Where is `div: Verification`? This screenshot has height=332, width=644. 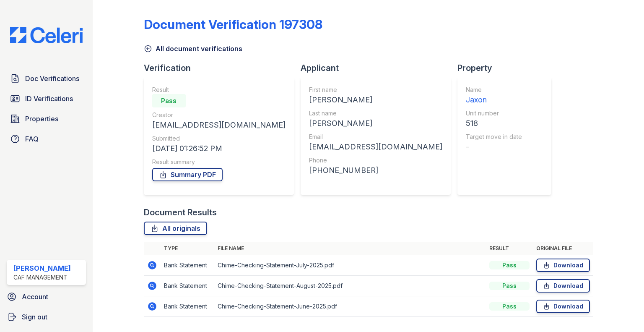
div: Verification is located at coordinates (222, 68).